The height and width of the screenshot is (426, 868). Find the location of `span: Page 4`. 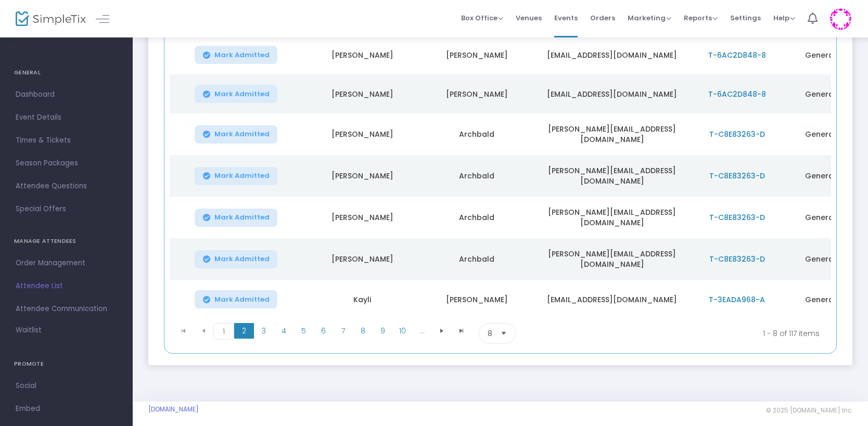

span: Page 4 is located at coordinates (284, 331).